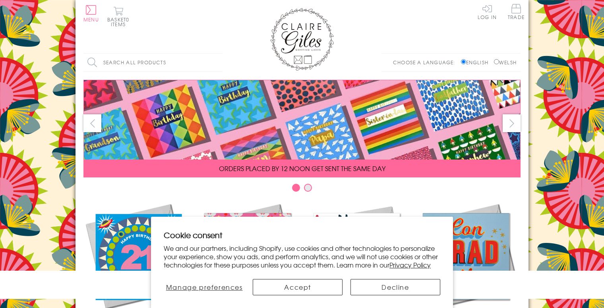 This screenshot has width=604, height=308. Describe the element at coordinates (204, 287) in the screenshot. I see `span: Manage preferences` at that location.